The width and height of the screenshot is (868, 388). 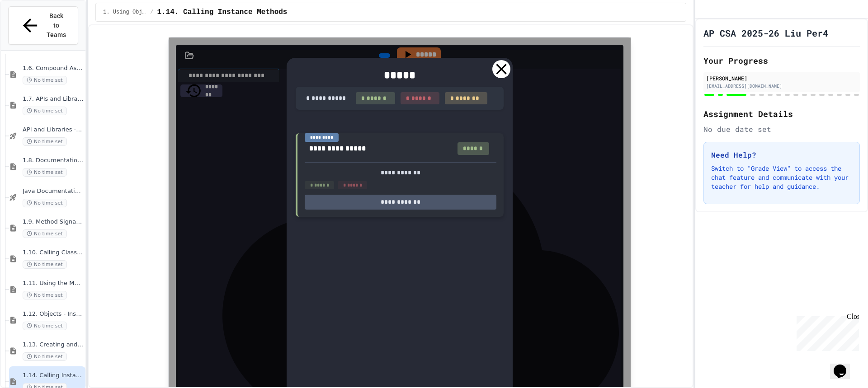 What do you see at coordinates (781, 177) in the screenshot?
I see `p: Switch to "Grade View" to access the chat feature and communicate with your teacher for help and ...` at bounding box center [781, 177].